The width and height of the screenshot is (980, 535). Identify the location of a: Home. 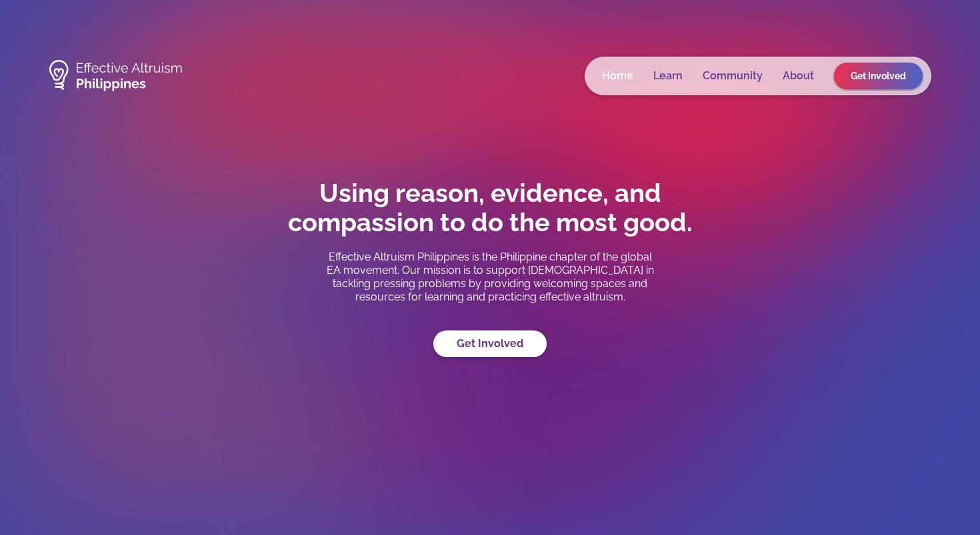
(617, 76).